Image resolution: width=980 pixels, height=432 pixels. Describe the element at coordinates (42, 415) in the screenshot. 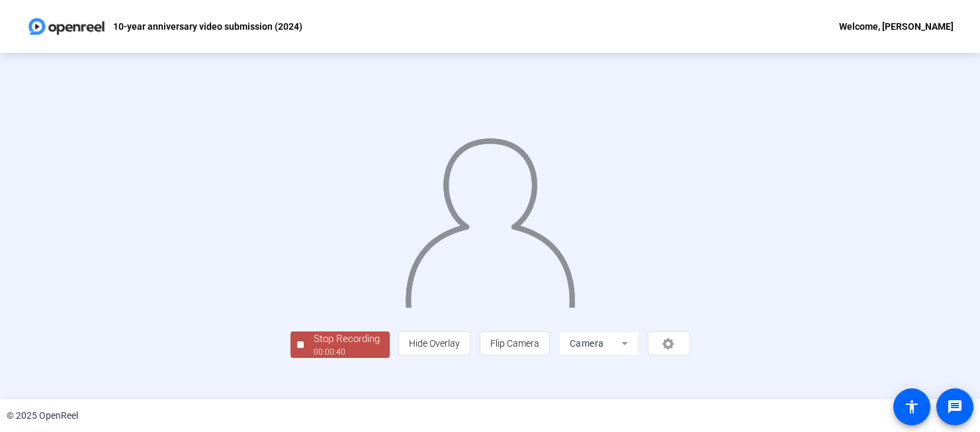

I see `div: © 2025 OpenReel` at that location.